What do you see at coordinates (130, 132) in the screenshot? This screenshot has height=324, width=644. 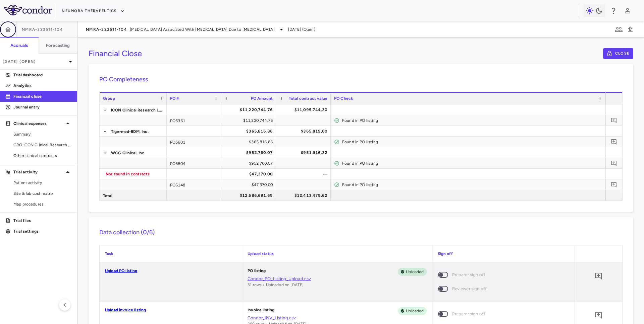 I see `span: Tigermed-BDM, Inc.` at bounding box center [130, 132].